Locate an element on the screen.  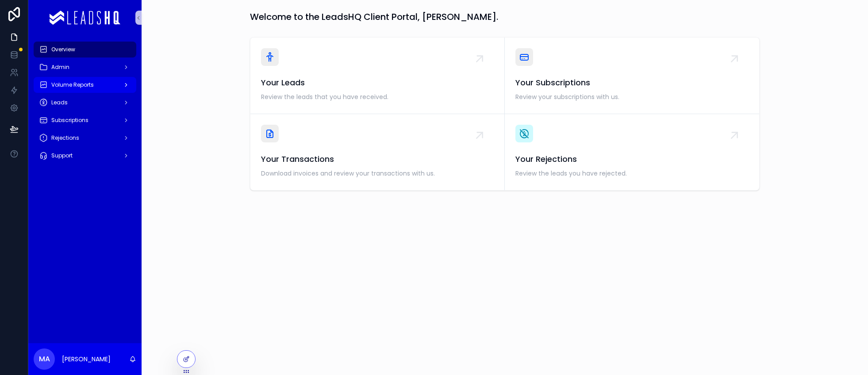
a: Your RejectionsReview the leads you have rejected. is located at coordinates (632, 152).